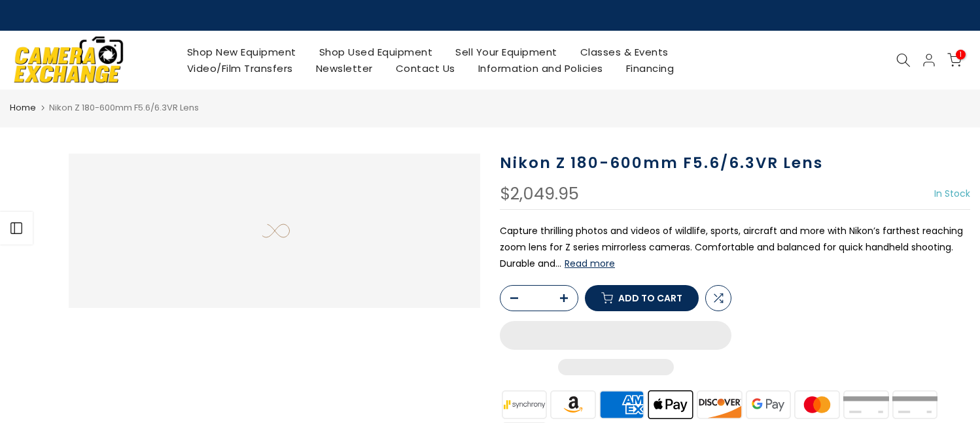 The height and width of the screenshot is (423, 980). Describe the element at coordinates (768, 404) in the screenshot. I see `img: google pay` at that location.